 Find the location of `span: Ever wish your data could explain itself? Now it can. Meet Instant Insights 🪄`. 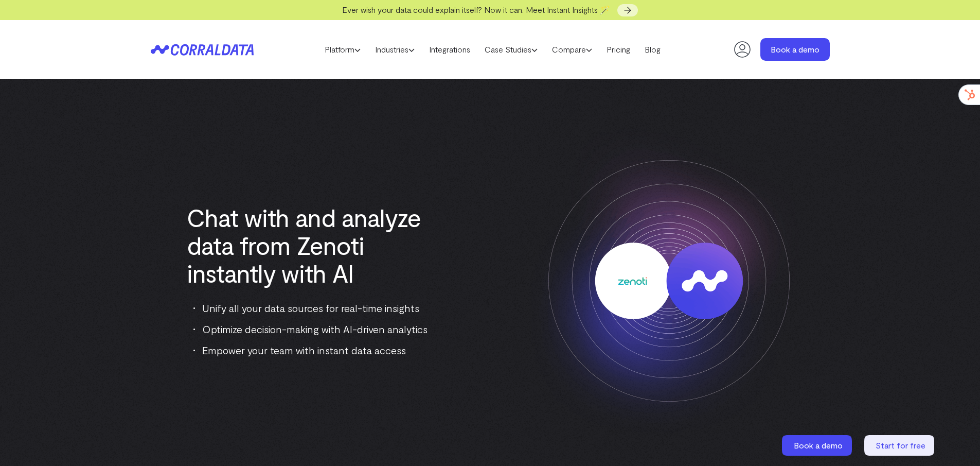

span: Ever wish your data could explain itself? Now it can. Meet Instant Insights 🪄 is located at coordinates (475, 9).